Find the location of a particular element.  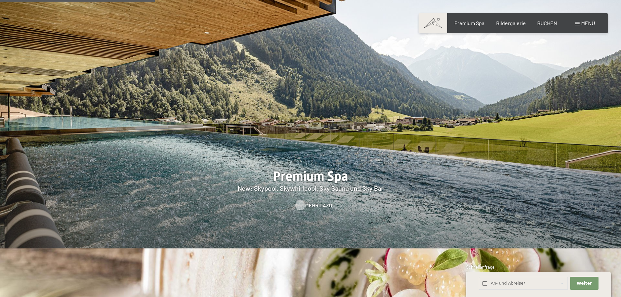

span: Schnellanfrage is located at coordinates (480, 267).